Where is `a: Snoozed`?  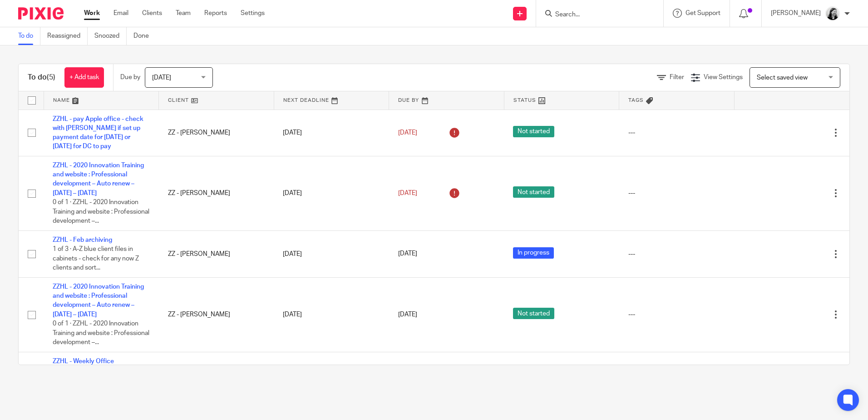 a: Snoozed is located at coordinates (110, 36).